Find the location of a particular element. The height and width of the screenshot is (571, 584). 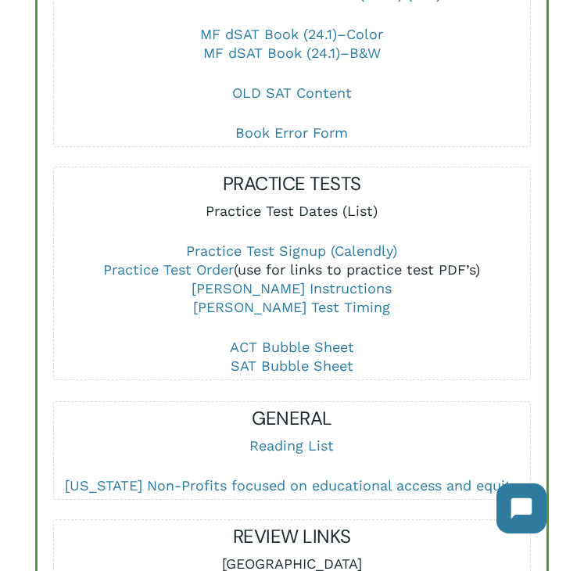

h5: PRACTICE TESTS is located at coordinates (292, 184).